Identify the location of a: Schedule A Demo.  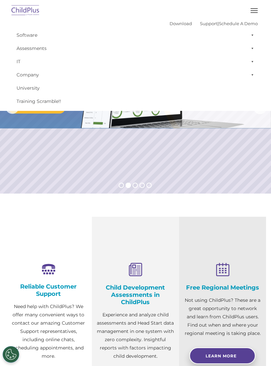
(239, 23).